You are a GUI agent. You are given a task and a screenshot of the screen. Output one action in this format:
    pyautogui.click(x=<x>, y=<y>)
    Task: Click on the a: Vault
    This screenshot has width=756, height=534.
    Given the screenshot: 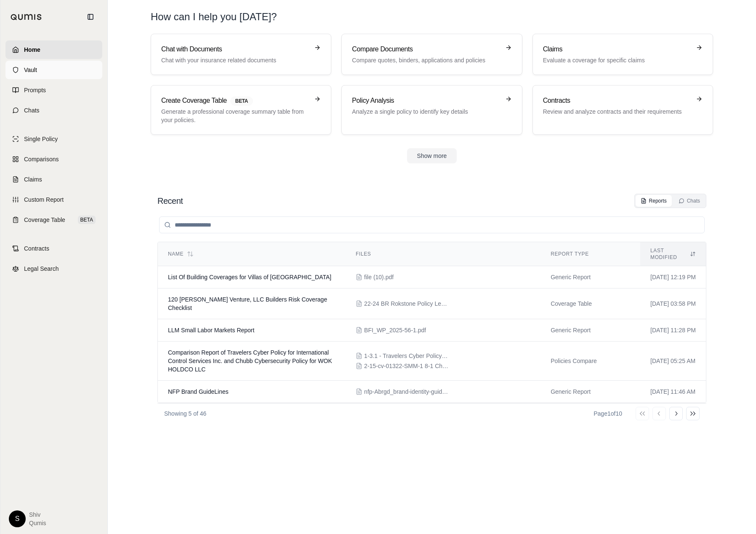 What is the action you would take?
    pyautogui.click(x=54, y=70)
    